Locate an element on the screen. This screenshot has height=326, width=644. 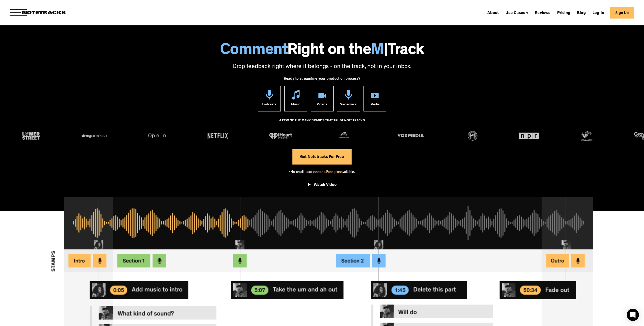
span: Free plan is located at coordinates (334, 172).